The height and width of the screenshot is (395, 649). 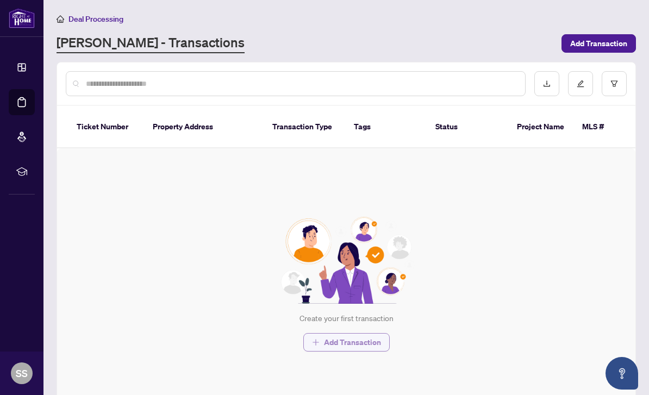 What do you see at coordinates (316, 342) in the screenshot?
I see `span: plus` at bounding box center [316, 342].